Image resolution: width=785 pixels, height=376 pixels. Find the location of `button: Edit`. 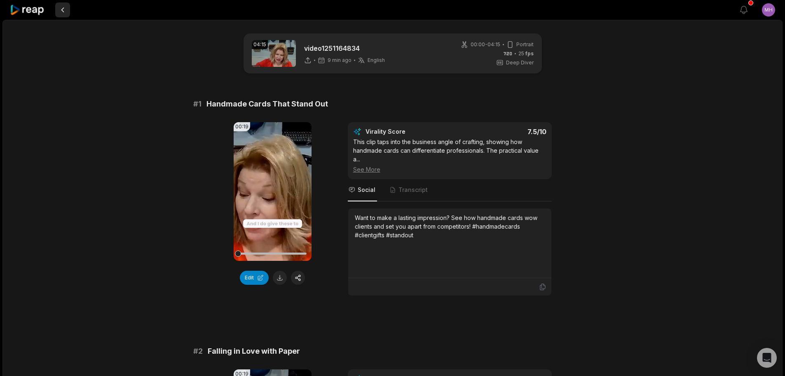

button: Edit is located at coordinates (254, 277).